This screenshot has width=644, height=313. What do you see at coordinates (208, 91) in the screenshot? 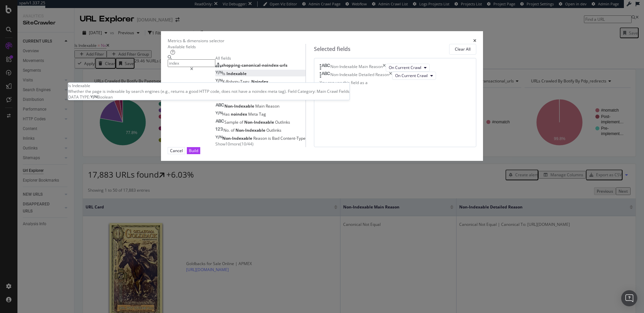
I see `div: Whether the page is indexable by search engines (e.g., returns a good HTTP code, does not have a ...` at bounding box center [208, 91].